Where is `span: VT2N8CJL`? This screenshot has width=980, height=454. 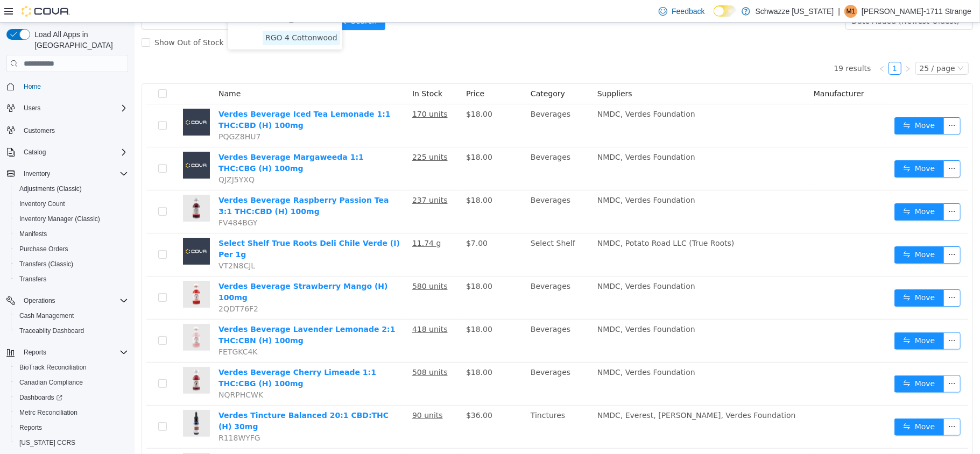 span: VT2N8CJL is located at coordinates (102, 243).